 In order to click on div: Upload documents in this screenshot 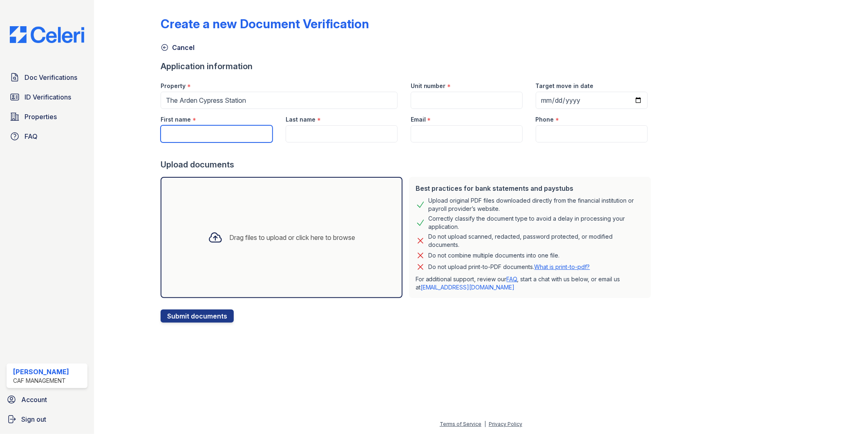, I will do `click(408, 165)`.